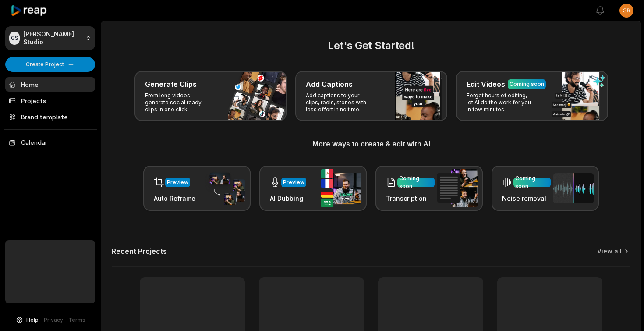 The height and width of the screenshot is (331, 644). What do you see at coordinates (171, 84) in the screenshot?
I see `h3: Generate Clips` at bounding box center [171, 84].